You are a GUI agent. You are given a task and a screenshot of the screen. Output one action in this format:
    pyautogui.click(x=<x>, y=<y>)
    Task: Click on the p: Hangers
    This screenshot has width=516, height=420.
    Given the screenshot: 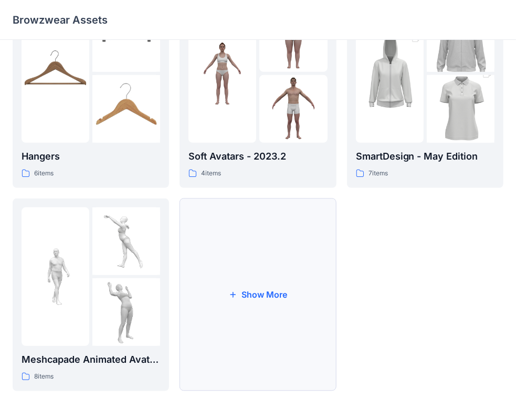 What is the action you would take?
    pyautogui.click(x=90, y=156)
    